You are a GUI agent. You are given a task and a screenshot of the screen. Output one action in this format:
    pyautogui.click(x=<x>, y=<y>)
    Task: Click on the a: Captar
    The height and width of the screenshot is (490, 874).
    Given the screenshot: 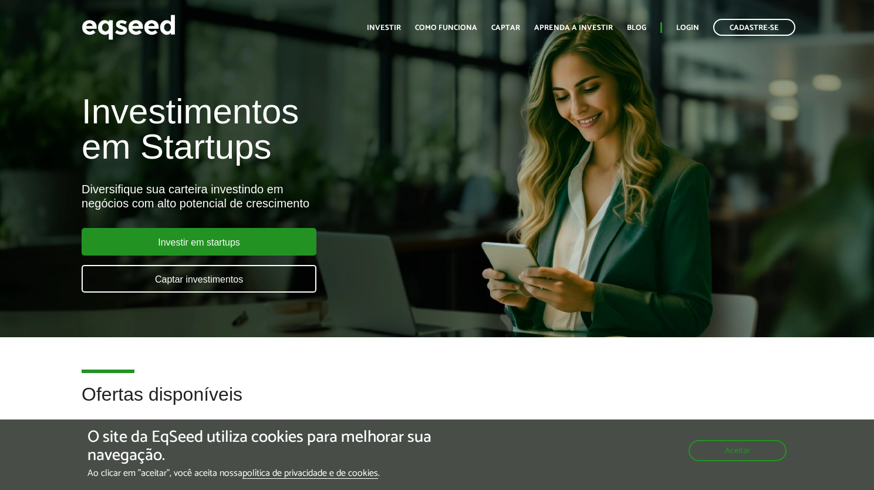 What is the action you would take?
    pyautogui.click(x=506, y=28)
    